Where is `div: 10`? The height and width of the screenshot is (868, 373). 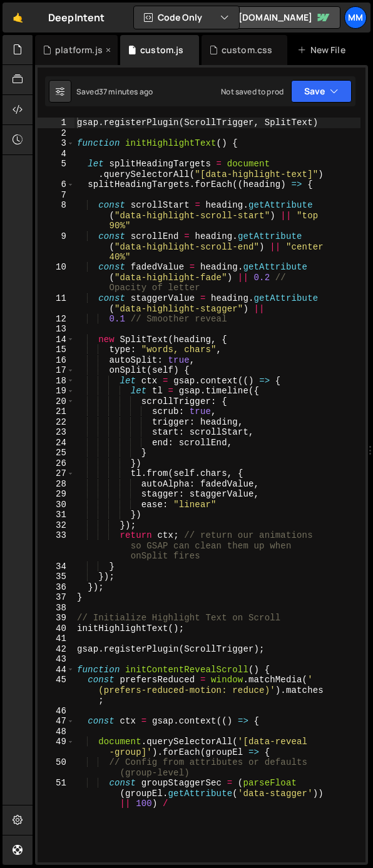 div: 10 is located at coordinates (56, 277).